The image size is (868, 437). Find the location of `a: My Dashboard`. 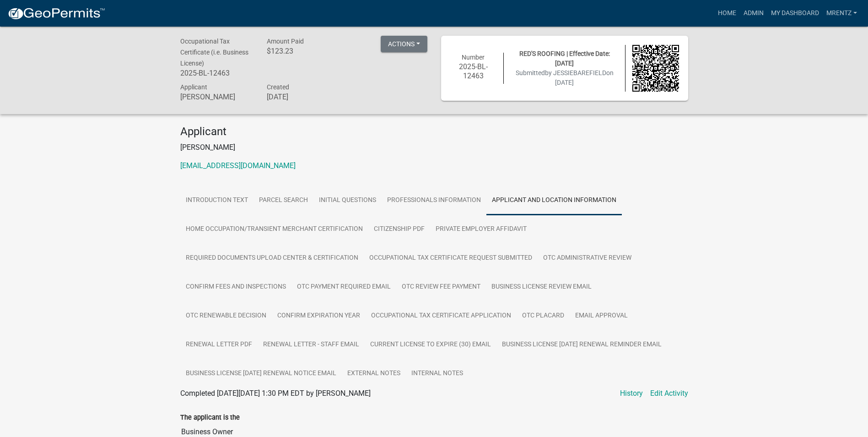

a: My Dashboard is located at coordinates (795, 13).